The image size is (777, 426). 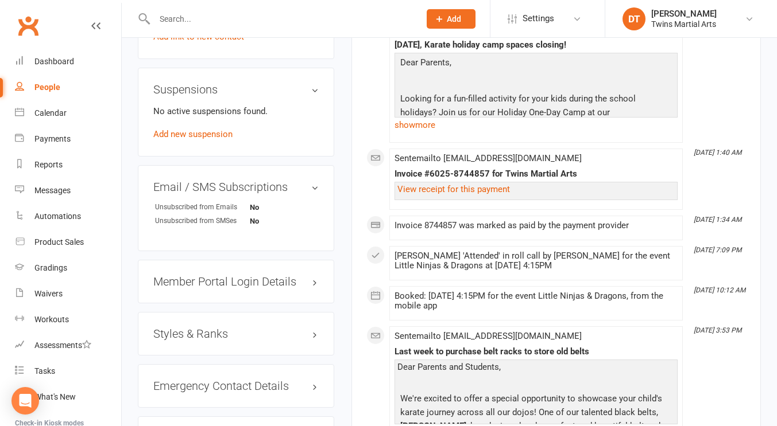 What do you see at coordinates (634, 19) in the screenshot?
I see `div: DT` at bounding box center [634, 19].